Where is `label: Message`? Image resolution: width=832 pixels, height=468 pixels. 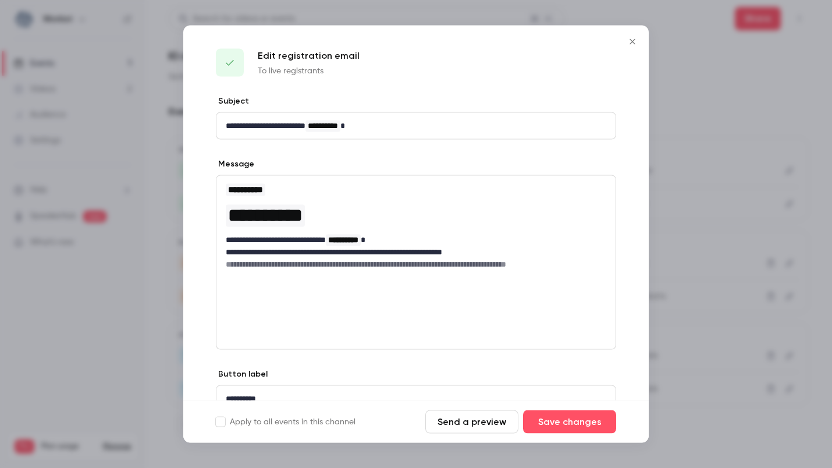
label: Message is located at coordinates (235, 164).